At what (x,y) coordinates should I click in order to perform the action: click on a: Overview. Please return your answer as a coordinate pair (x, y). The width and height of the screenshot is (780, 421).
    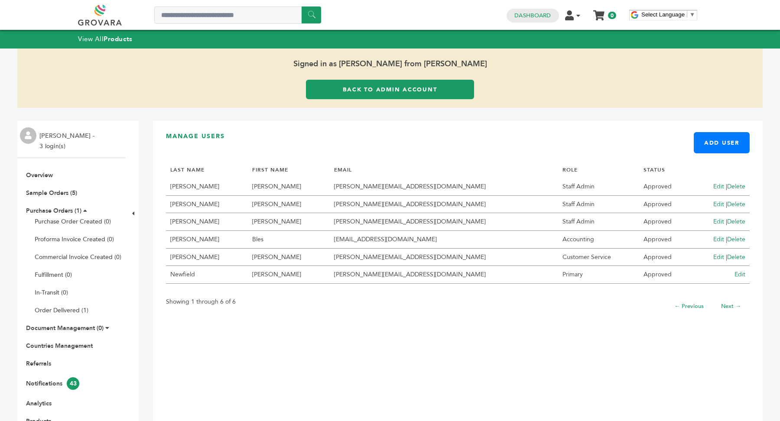
    Looking at the image, I should click on (39, 175).